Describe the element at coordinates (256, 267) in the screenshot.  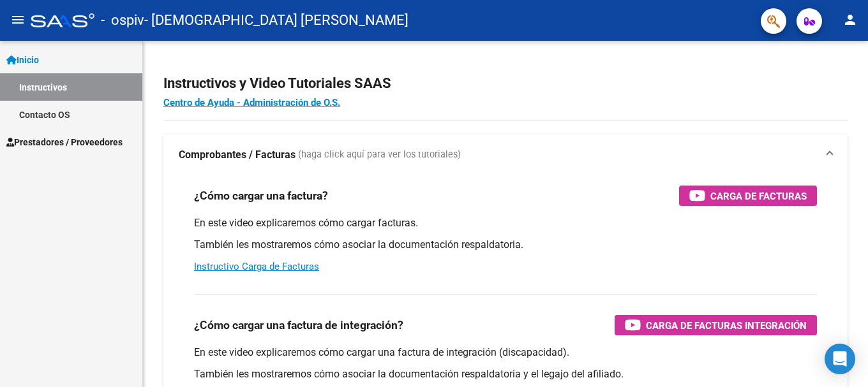
I see `a: Instructivo Carga de Facturas` at that location.